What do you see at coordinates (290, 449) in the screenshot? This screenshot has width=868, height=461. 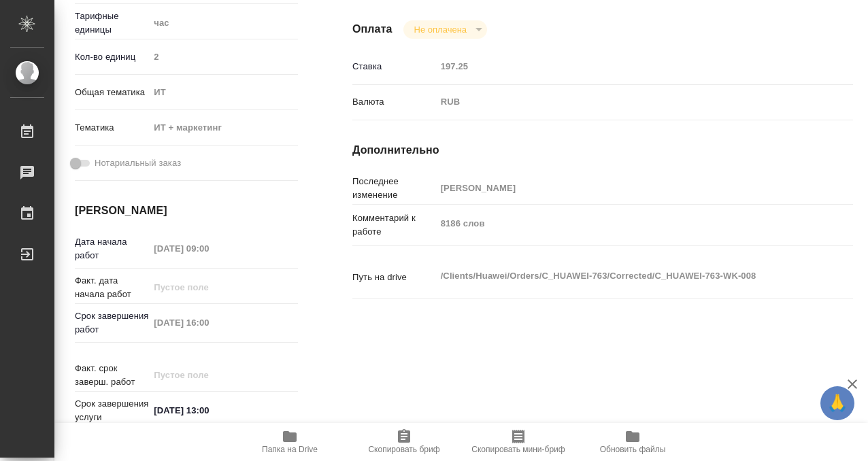 I see `span: Папка на Drive` at bounding box center [290, 449].